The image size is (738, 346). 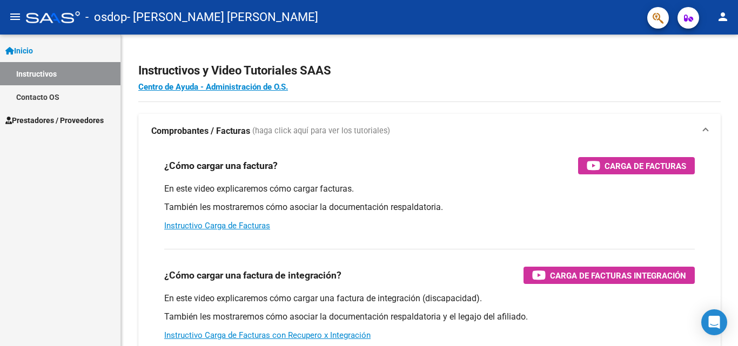 I want to click on p: También les mostraremos cómo asociar la documentación respaldatoria., so click(x=429, y=207).